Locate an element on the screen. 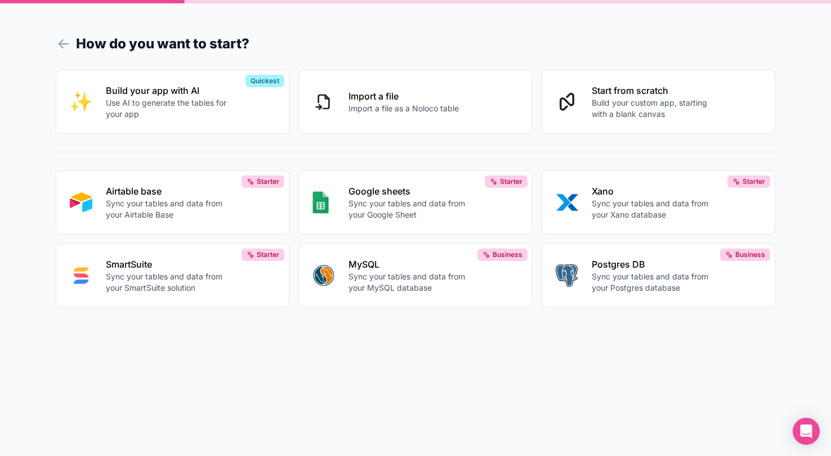 This screenshot has width=831, height=456. p: Import a file is located at coordinates (403, 96).